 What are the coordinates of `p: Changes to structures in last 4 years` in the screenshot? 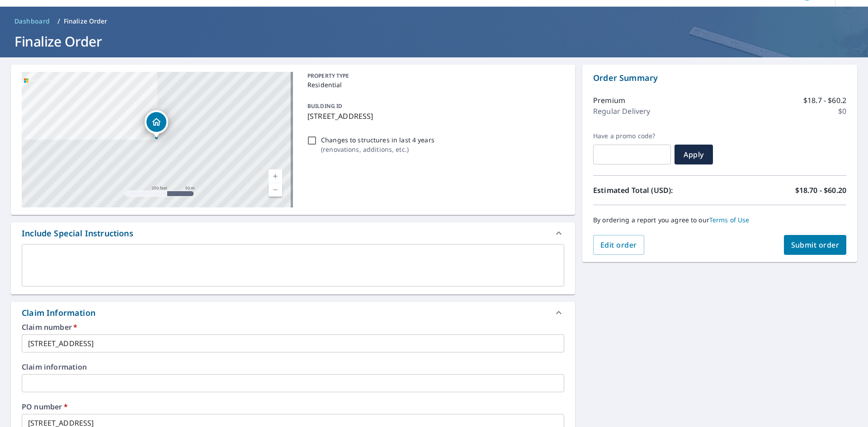 It's located at (378, 139).